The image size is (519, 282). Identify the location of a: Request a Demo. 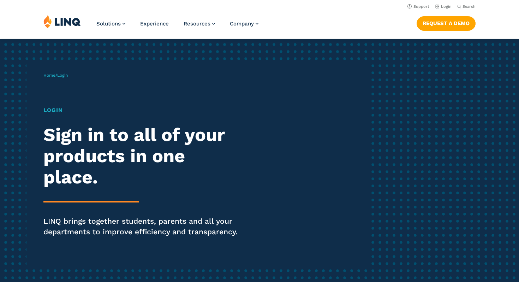
(446, 23).